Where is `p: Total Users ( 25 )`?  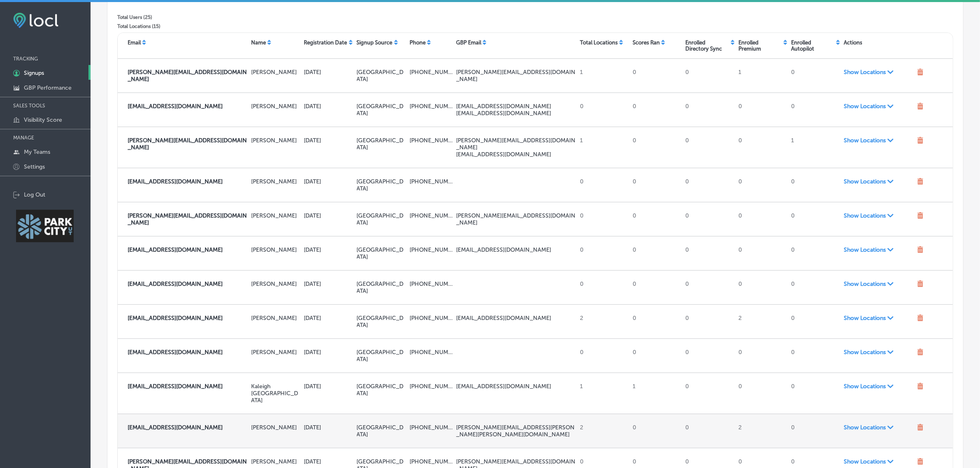 p: Total Users ( 25 ) is located at coordinates (156, 17).